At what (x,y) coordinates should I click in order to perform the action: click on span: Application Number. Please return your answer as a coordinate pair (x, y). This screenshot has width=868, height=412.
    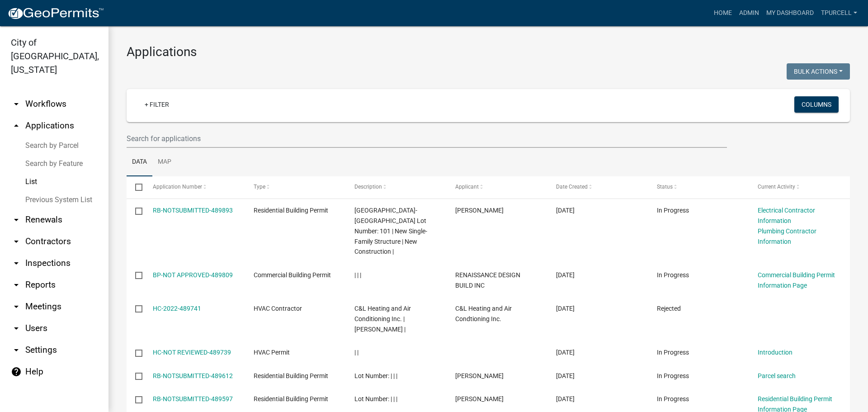
    Looking at the image, I should click on (177, 187).